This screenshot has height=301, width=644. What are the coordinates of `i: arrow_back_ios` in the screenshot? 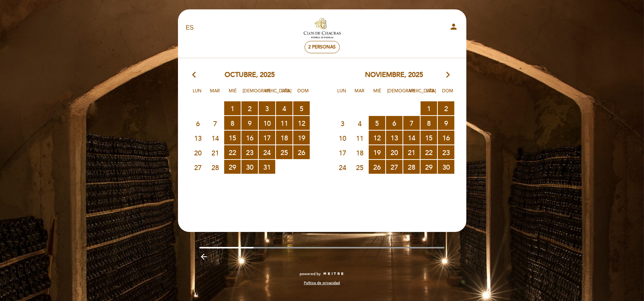 It's located at (196, 75).